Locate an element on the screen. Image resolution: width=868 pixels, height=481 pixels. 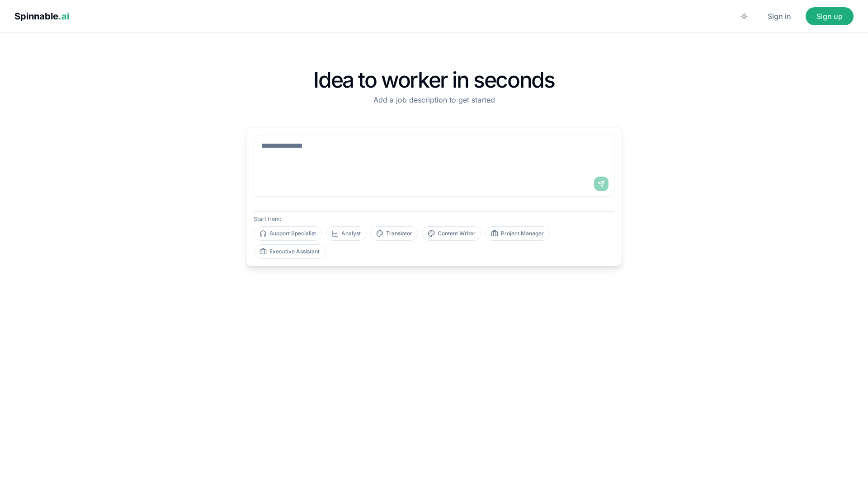
span: .ai is located at coordinates (63, 16).